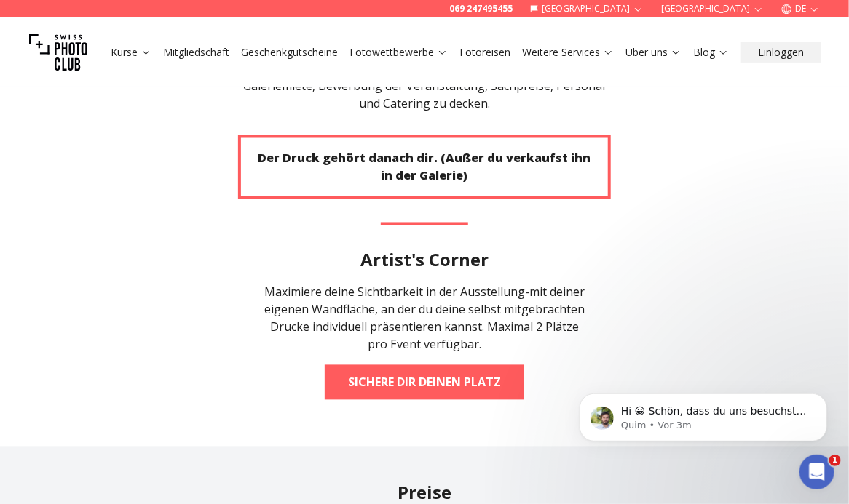 The width and height of the screenshot is (849, 504). Describe the element at coordinates (653, 53) in the screenshot. I see `button: Über uns` at that location.